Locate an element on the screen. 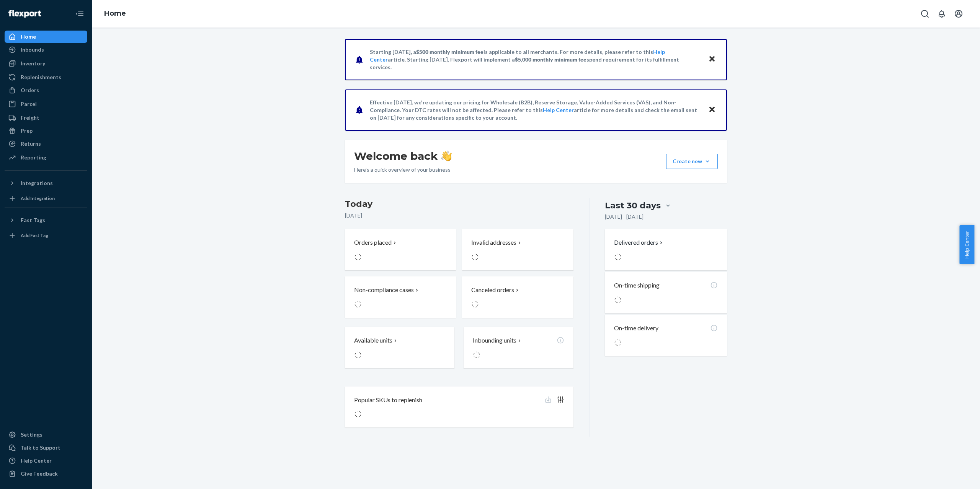  div: Last 30 days is located at coordinates (632, 205).